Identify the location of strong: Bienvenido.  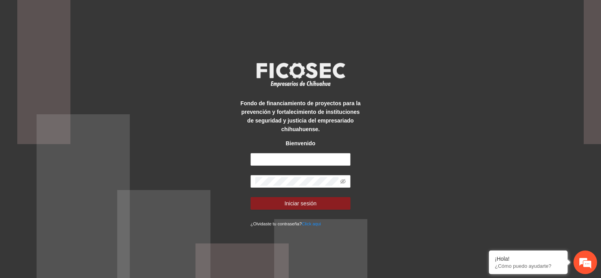
(300, 143).